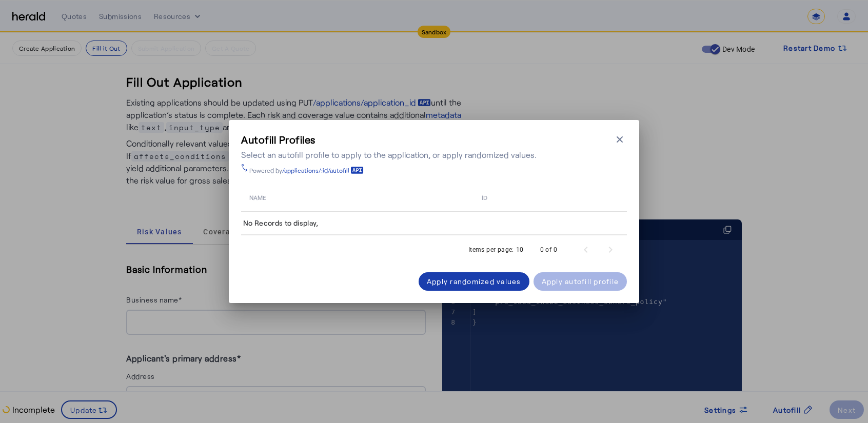  I want to click on div: Select an autofill profile to apply to the application, or apply randomized values., so click(389, 155).